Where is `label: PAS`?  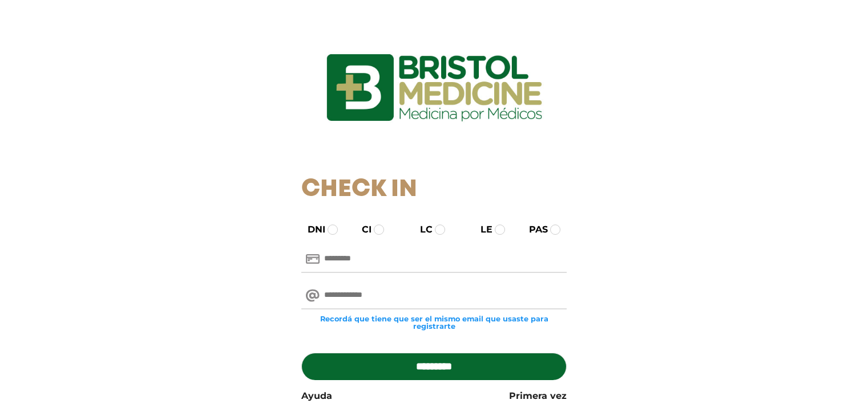
label: PAS is located at coordinates (533, 230).